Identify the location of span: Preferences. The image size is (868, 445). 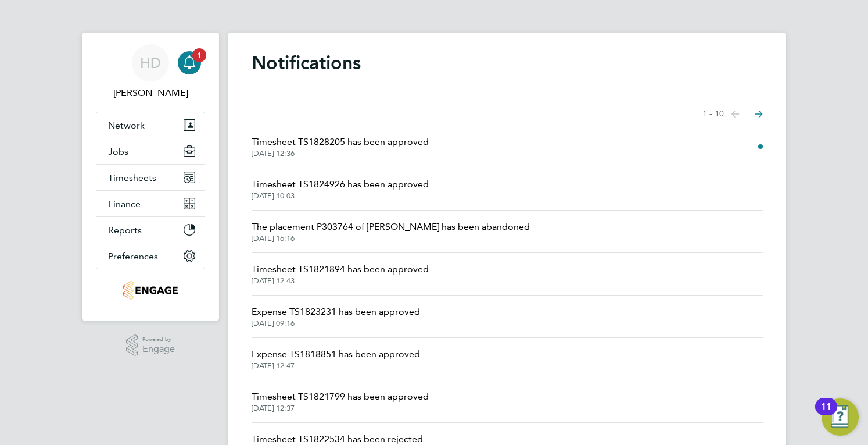
(133, 256).